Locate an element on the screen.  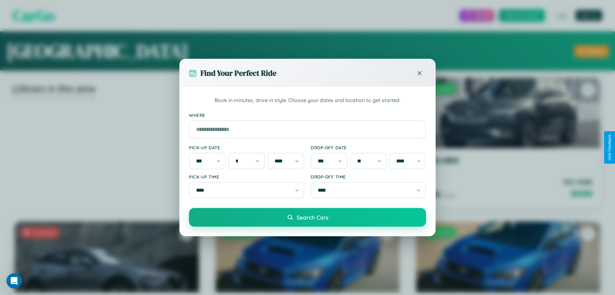
label: Where is located at coordinates (308, 115).